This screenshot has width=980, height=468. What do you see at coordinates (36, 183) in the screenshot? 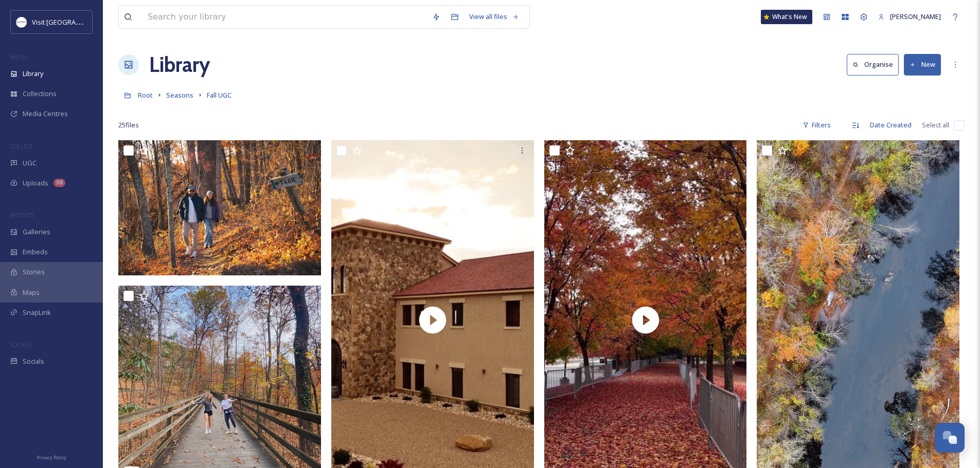
I see `span: Uploads` at bounding box center [36, 183].